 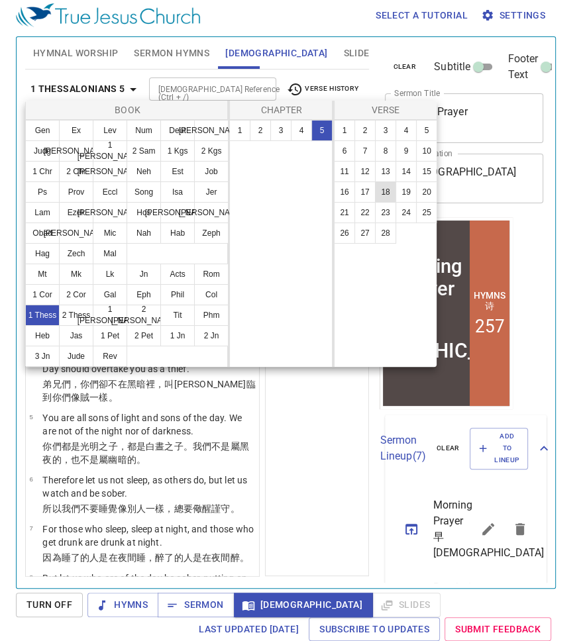 I want to click on button: Eccl, so click(x=110, y=192).